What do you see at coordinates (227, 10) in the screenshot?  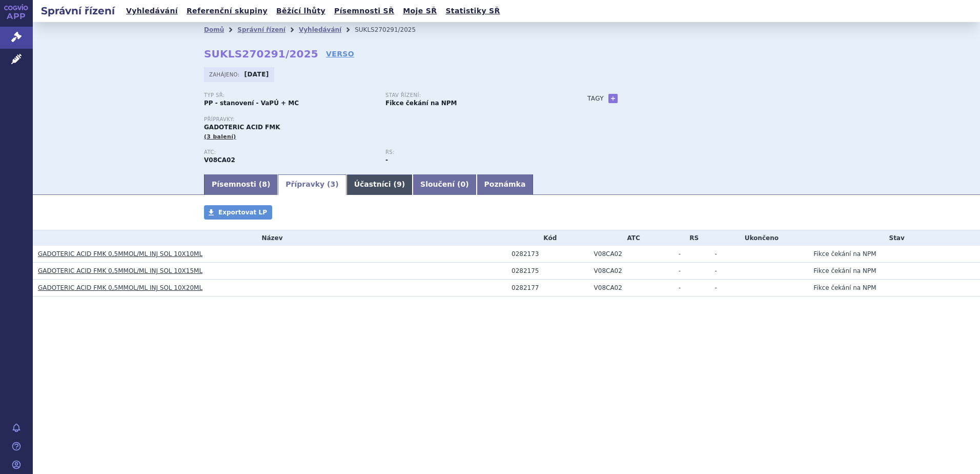 I see `a: Referenční skupiny` at bounding box center [227, 10].